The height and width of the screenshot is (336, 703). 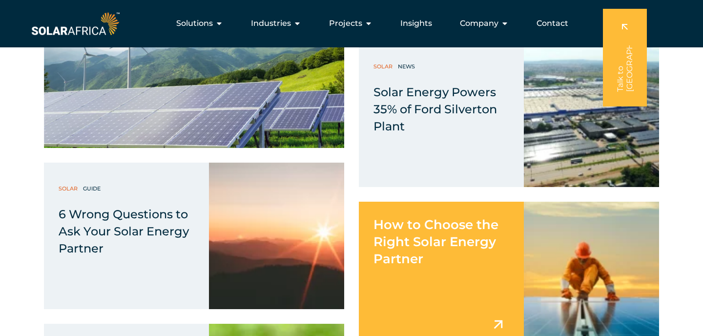 What do you see at coordinates (591, 114) in the screenshot?
I see `img: Solar Energy Powers 35% of Ford Silverton Plant` at bounding box center [591, 114].